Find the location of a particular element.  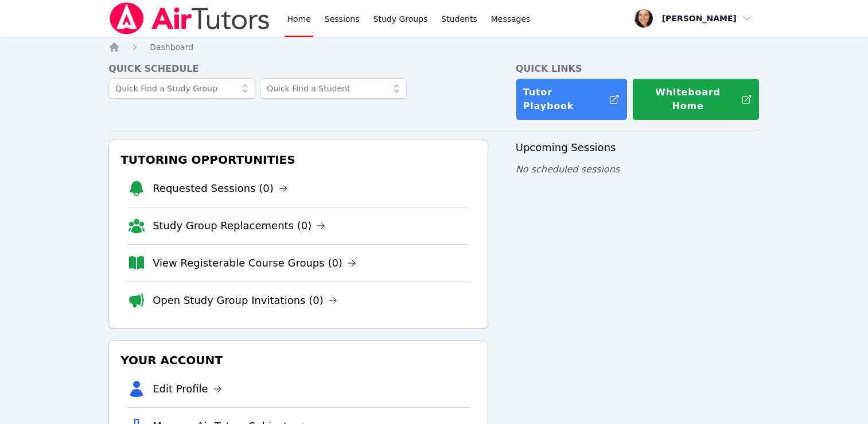

span: Messages is located at coordinates (511, 19).